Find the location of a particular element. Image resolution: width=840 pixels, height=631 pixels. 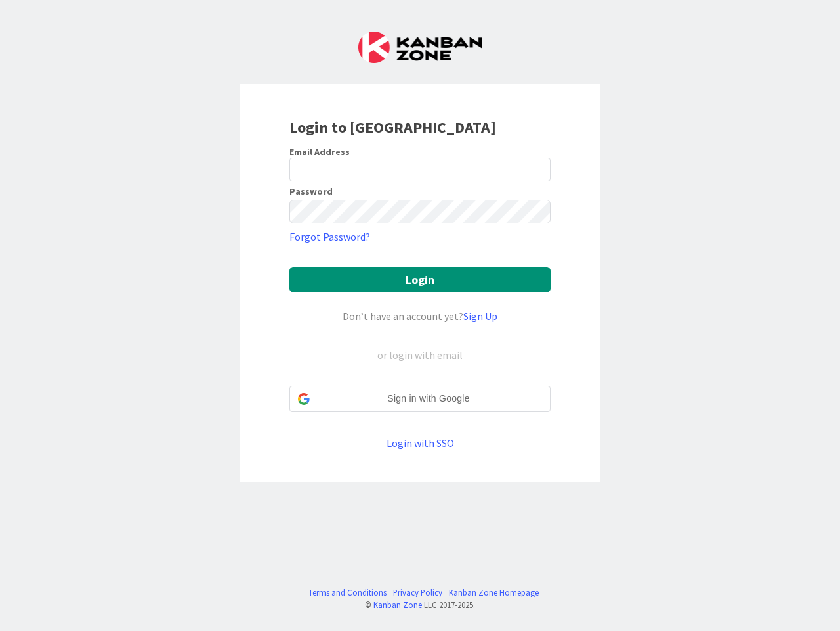

a: Forgot Password? is located at coordinates (329, 236).